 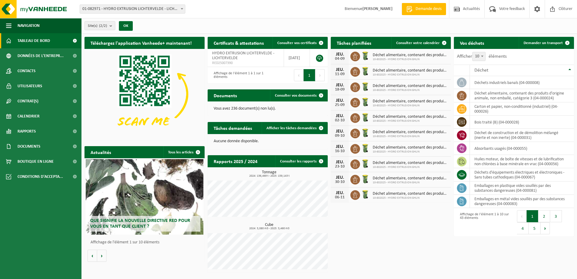 I want to click on button: Volgende, so click(x=102, y=256).